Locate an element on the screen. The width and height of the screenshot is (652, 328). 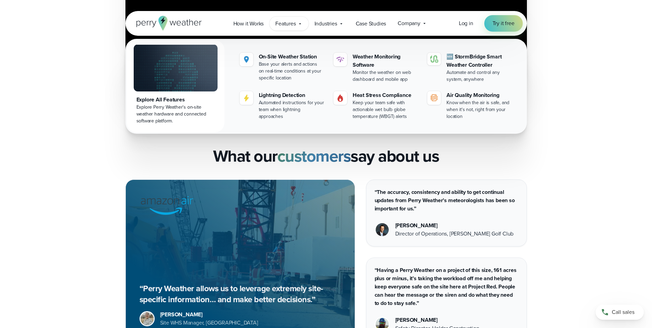
a: Call sales is located at coordinates (620, 312).